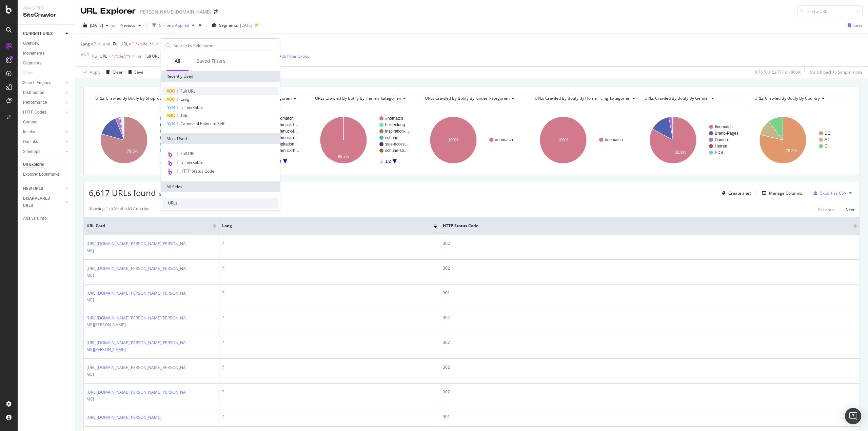  What do you see at coordinates (90, 72) in the screenshot?
I see `button: Apply` at bounding box center [90, 72].